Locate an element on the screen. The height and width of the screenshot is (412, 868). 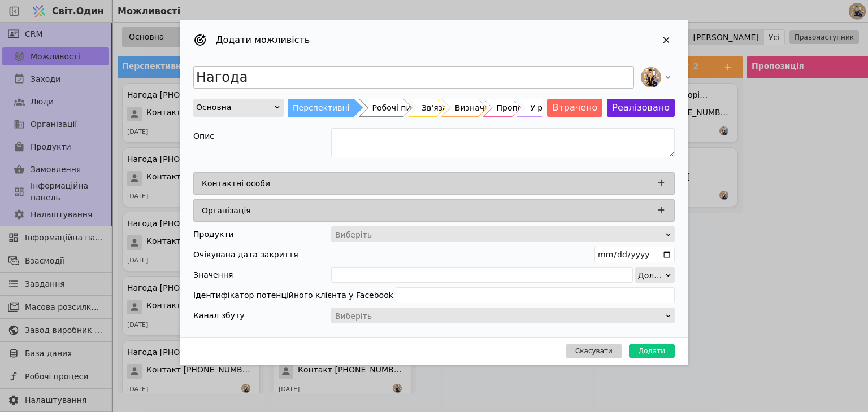
font: Ідентифікатор потенційного клієнта у Facebook is located at coordinates (293, 295).